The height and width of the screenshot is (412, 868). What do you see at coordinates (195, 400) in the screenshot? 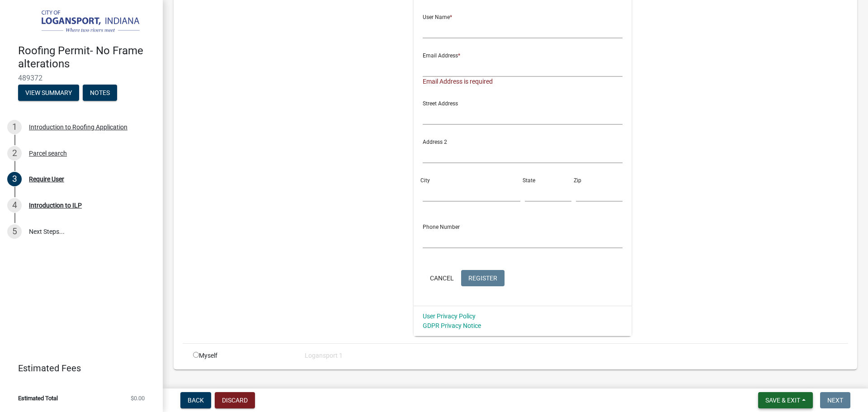
I see `button: Back` at bounding box center [195, 400].